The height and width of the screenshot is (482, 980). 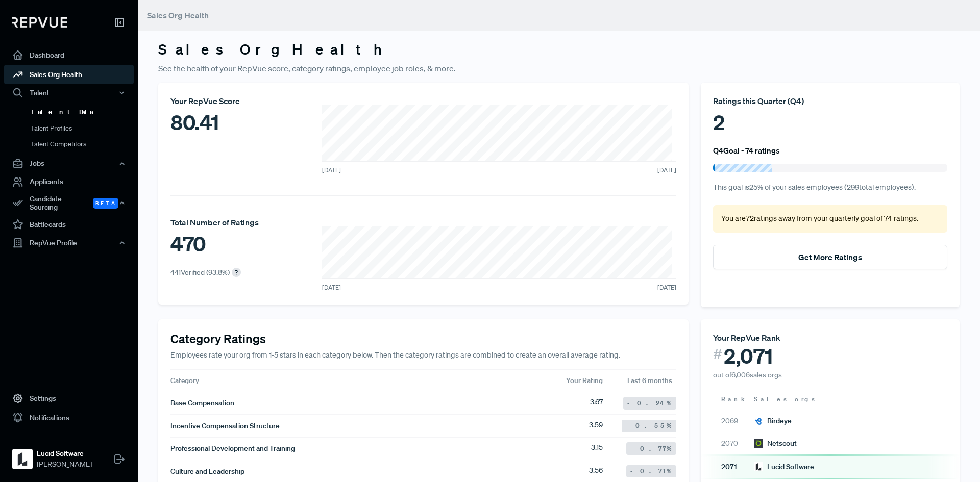 I want to click on span: 3.15, so click(x=596, y=448).